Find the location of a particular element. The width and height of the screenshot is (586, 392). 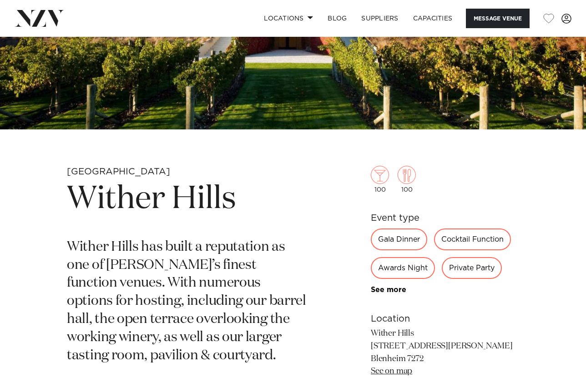

h1: Wither Hills is located at coordinates (186, 200).